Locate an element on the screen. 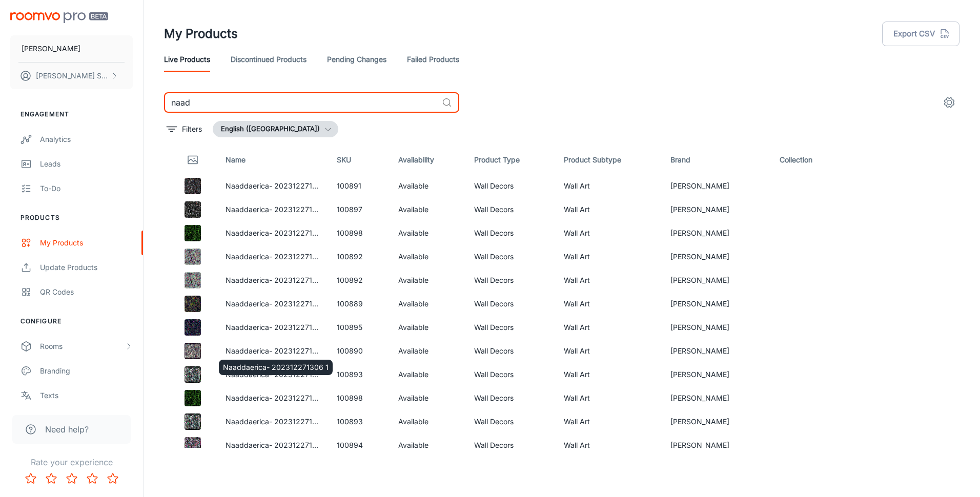  th: Product Subtype is located at coordinates (609, 160).